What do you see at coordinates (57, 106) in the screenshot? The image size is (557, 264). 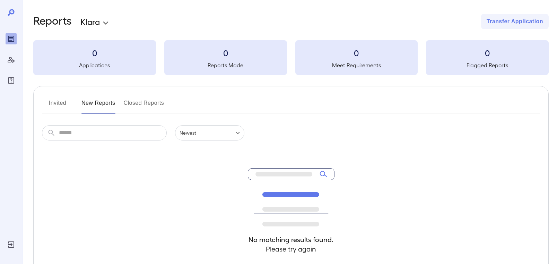 I see `button: Invited` at bounding box center [57, 106].